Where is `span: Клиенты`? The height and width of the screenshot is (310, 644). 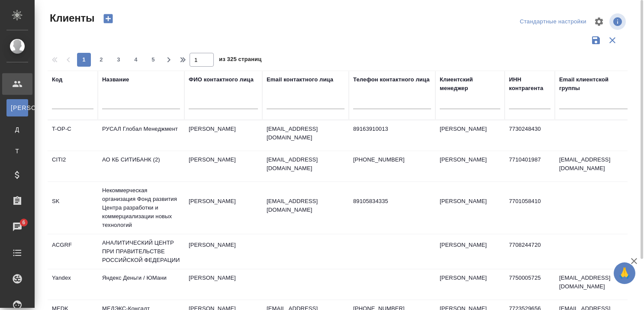 span: Клиенты is located at coordinates (71, 18).